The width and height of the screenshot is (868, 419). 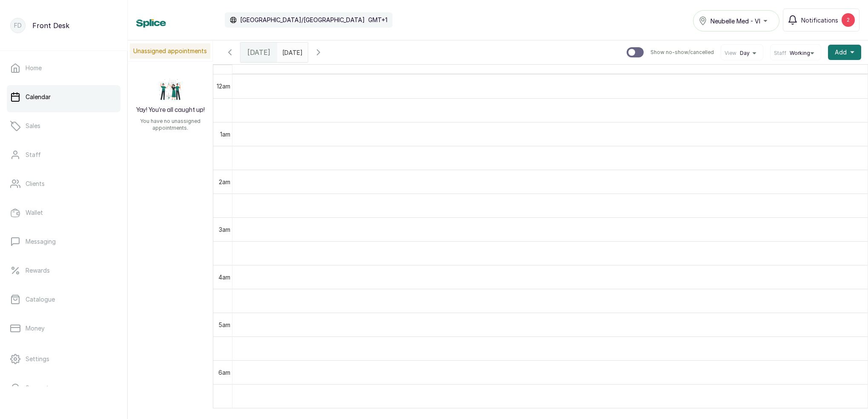 What do you see at coordinates (841, 52) in the screenshot?
I see `span: Add` at bounding box center [841, 52].